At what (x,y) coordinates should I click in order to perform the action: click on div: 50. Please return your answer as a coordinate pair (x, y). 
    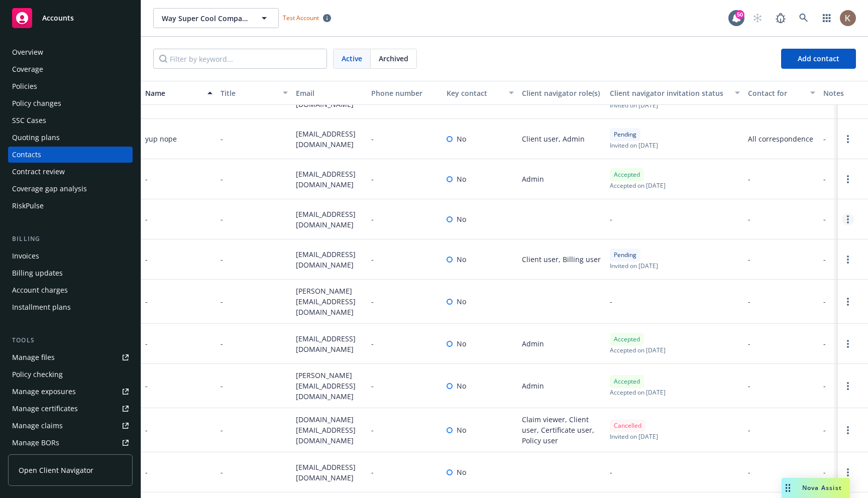
    Looking at the image, I should click on (740, 15).